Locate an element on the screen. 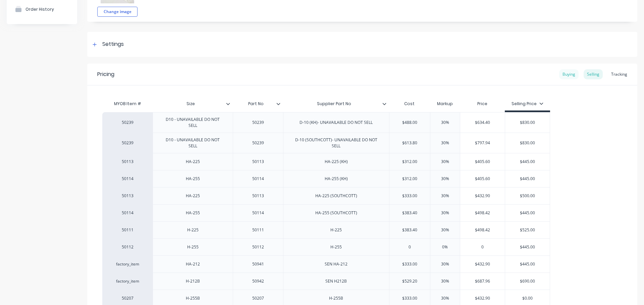  div: Supplier Part No is located at coordinates (336, 104).